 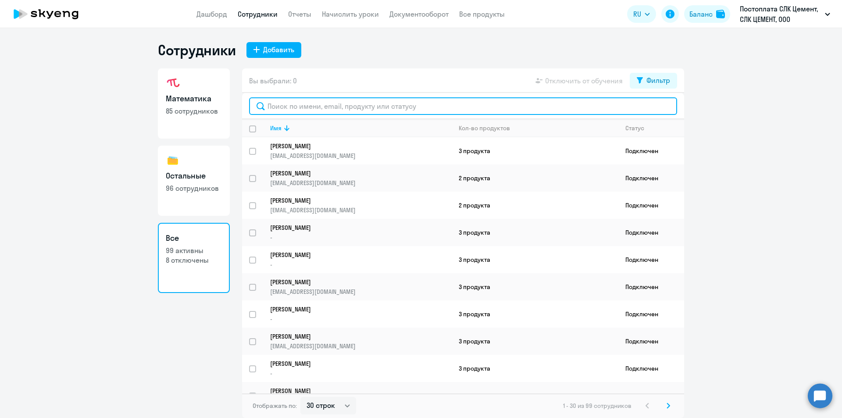 I want to click on a: Сотрудники, so click(x=257, y=14).